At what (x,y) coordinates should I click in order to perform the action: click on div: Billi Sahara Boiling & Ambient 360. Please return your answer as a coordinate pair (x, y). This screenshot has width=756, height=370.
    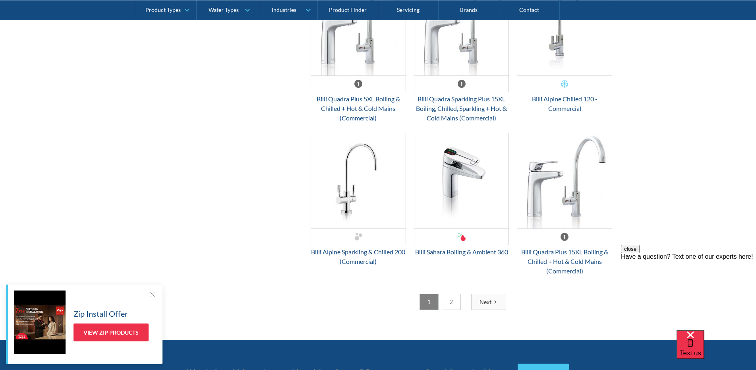
    Looking at the image, I should click on (461, 252).